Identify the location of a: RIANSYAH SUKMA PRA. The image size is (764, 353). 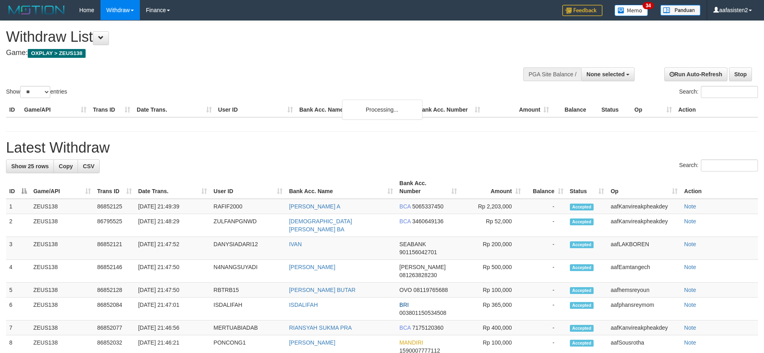
(320, 328).